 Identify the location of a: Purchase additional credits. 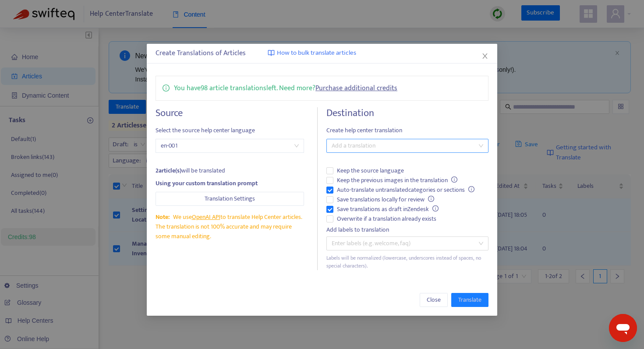
(356, 88).